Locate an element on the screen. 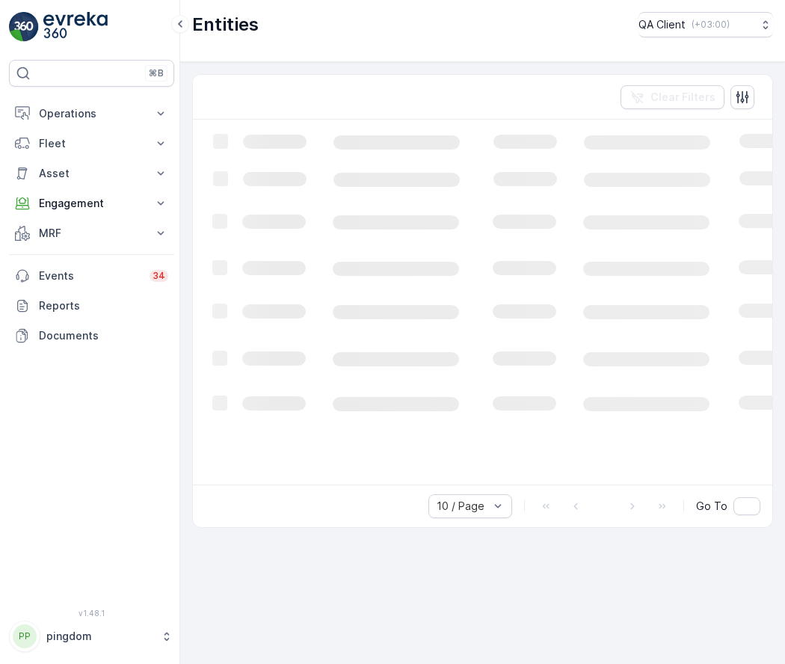 This screenshot has height=664, width=785. img: logo_light-DOdMpM7g.png is located at coordinates (75, 27).